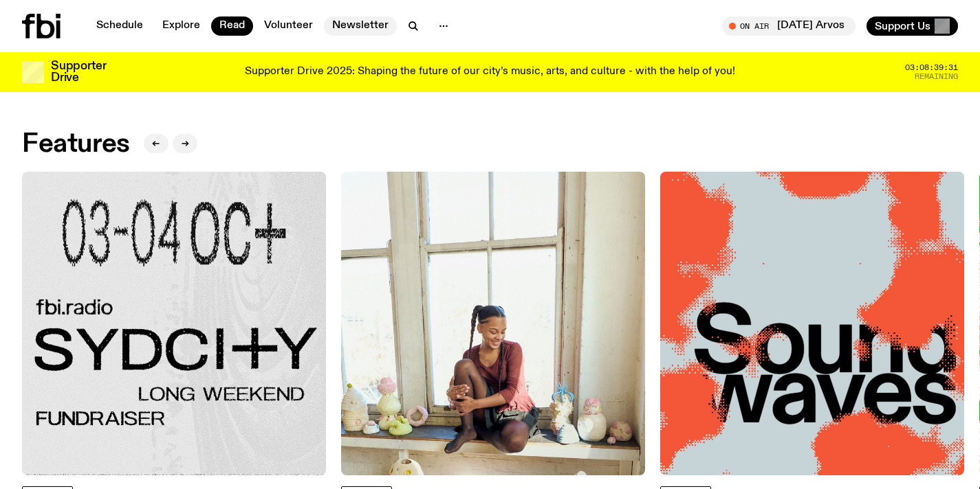 The image size is (980, 489). What do you see at coordinates (931, 67) in the screenshot?
I see `span: 03:08:39:31` at bounding box center [931, 67].